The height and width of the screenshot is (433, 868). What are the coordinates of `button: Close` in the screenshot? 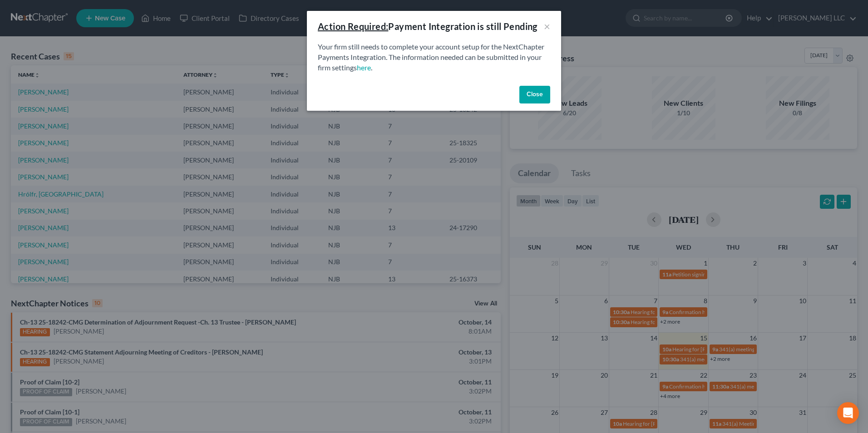 It's located at (535, 95).